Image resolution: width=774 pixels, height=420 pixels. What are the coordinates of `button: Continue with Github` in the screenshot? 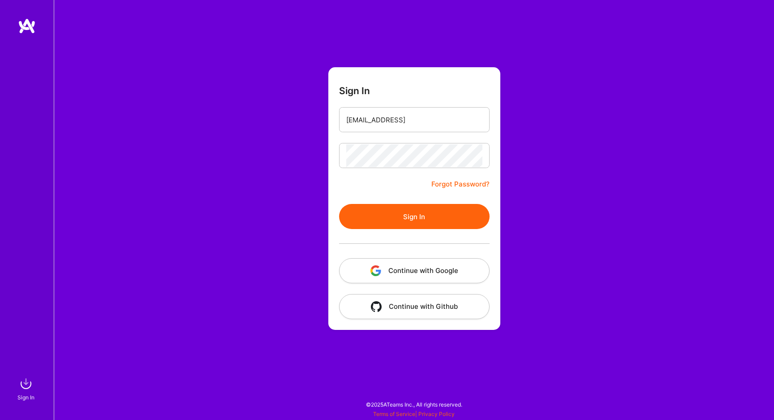 It's located at (414, 306).